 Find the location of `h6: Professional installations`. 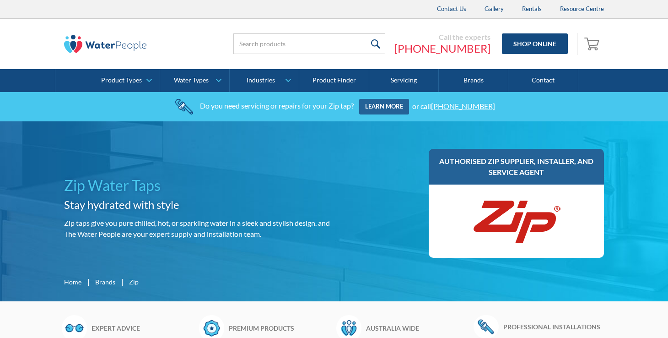

h6: Professional installations is located at coordinates (555, 326).